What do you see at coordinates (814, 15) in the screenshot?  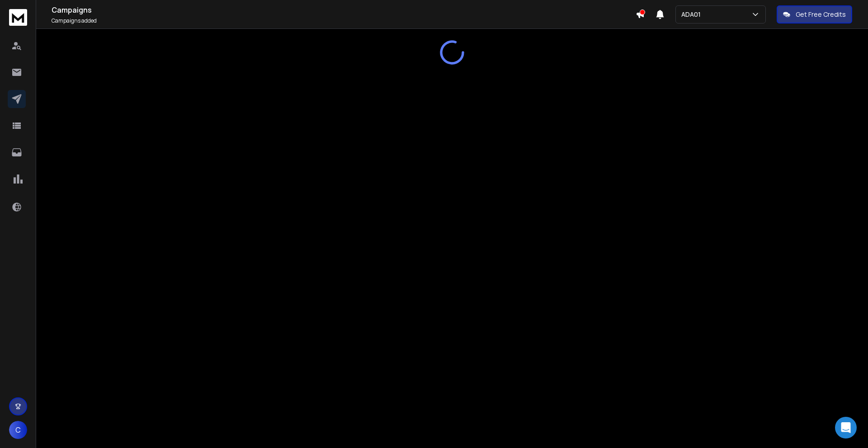 I see `button: Get Free Credits` at bounding box center [814, 15].